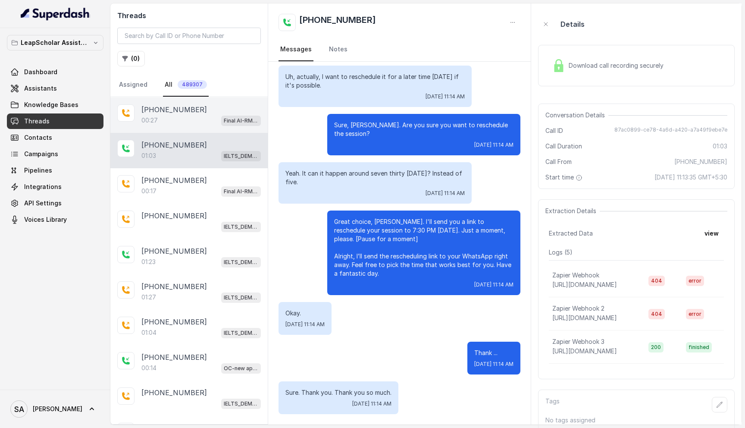 The height and width of the screenshot is (428, 745). I want to click on p: 00:17, so click(149, 191).